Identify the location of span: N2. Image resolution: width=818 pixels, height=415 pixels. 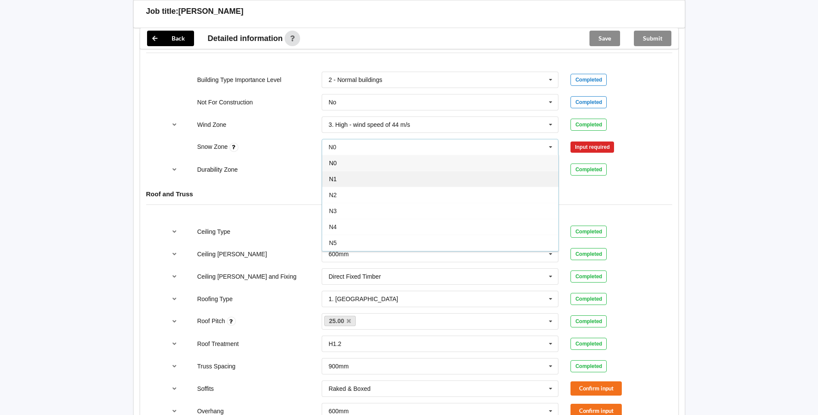
(333, 195).